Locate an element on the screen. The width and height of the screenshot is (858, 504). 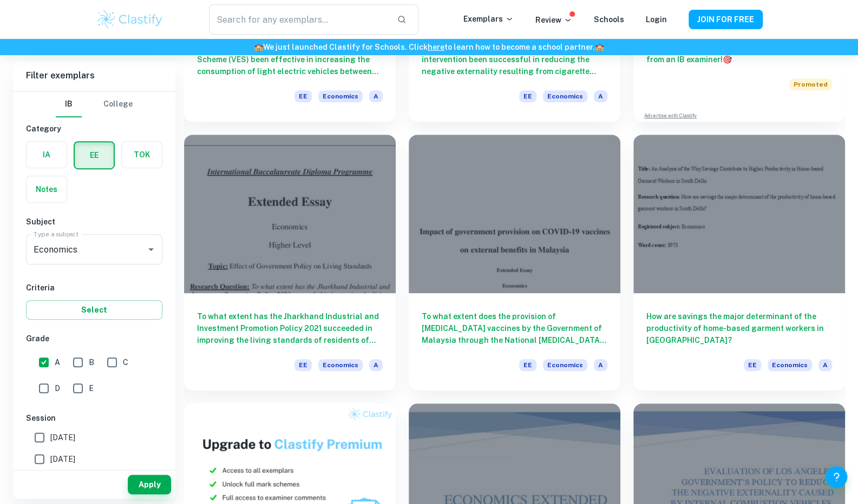
button: IB is located at coordinates (68, 105).